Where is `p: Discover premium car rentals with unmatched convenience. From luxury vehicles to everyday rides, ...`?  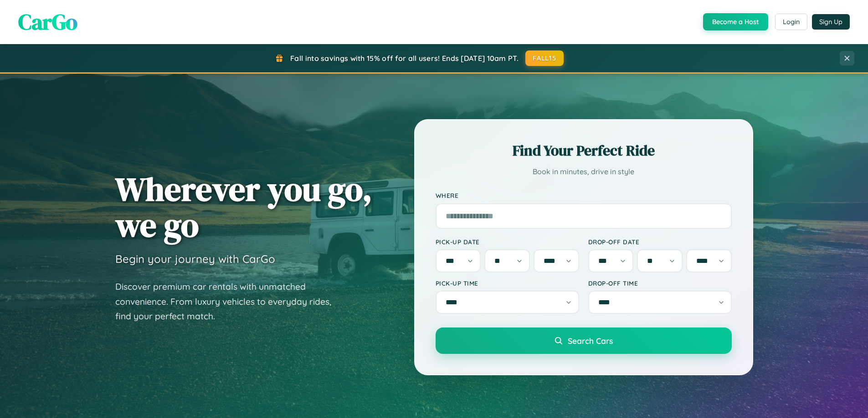 p: Discover premium car rentals with unmatched convenience. From luxury vehicles to everyday rides, ... is located at coordinates (230, 301).